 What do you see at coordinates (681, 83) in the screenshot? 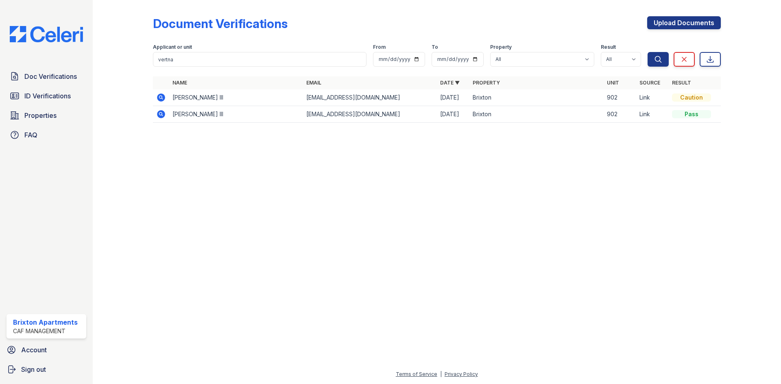
I see `a: Result` at bounding box center [681, 83].